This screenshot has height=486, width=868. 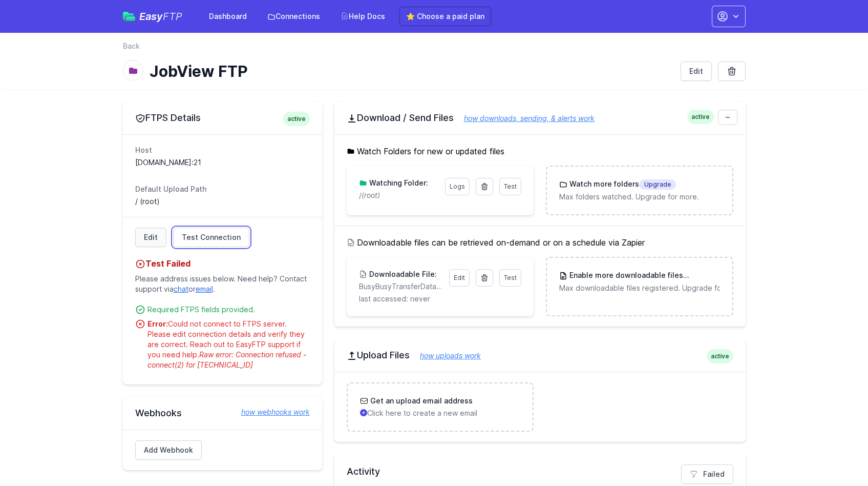 I want to click on h4: Test Failed, so click(x=222, y=263).